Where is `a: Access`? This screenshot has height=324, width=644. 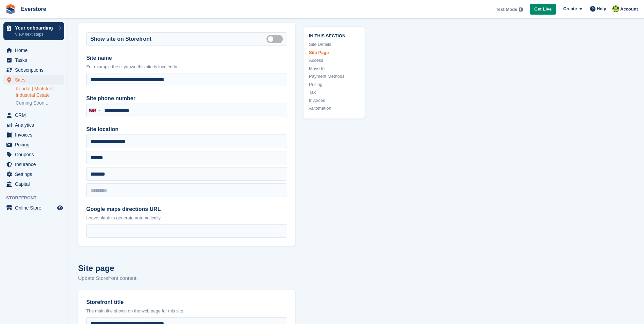
a: Access is located at coordinates (334, 61).